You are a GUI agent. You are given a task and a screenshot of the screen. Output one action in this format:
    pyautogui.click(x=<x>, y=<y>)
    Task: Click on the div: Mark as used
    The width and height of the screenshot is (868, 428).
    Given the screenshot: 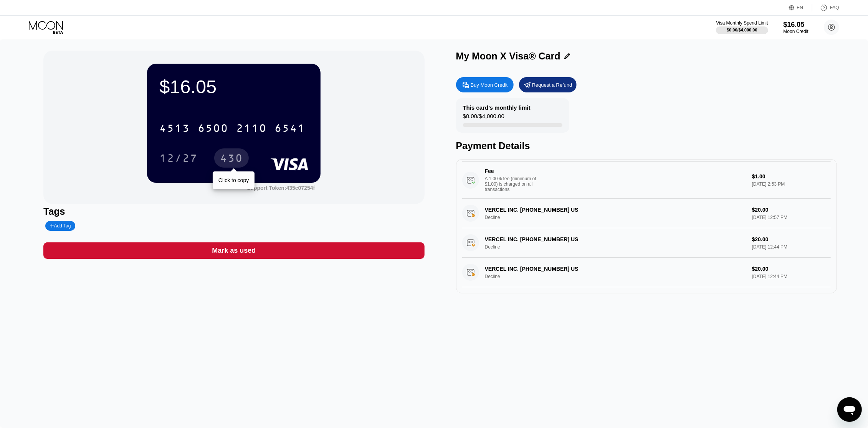 What is the action you would take?
    pyautogui.click(x=233, y=250)
    